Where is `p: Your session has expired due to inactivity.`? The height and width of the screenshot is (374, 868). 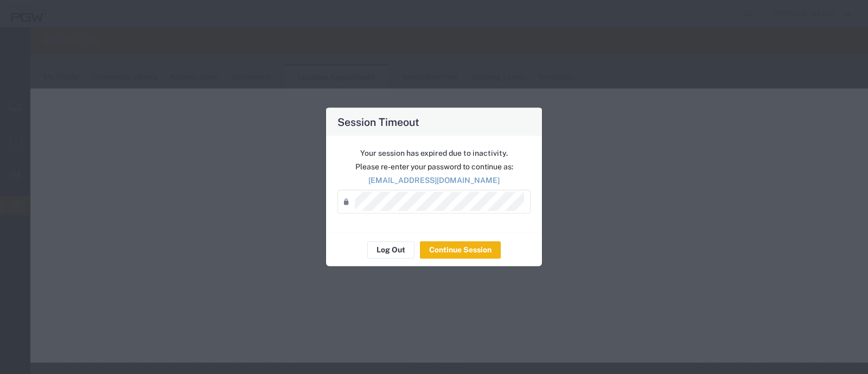 p: Your session has expired due to inactivity. is located at coordinates (434, 152).